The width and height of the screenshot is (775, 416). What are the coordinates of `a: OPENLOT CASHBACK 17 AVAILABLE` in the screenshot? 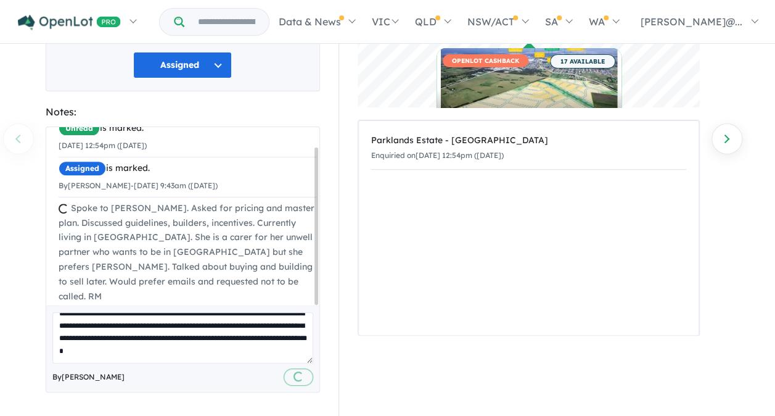 It's located at (529, 94).